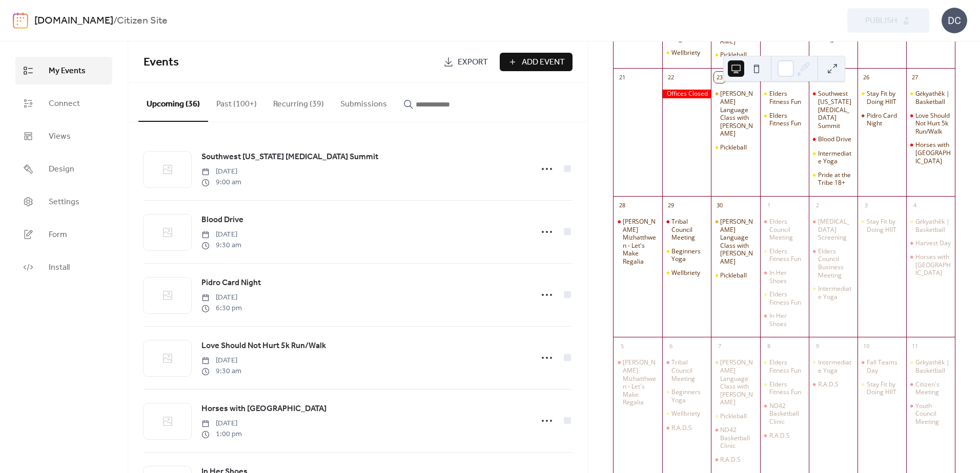  Describe the element at coordinates (63, 202) in the screenshot. I see `a: Settings` at that location.